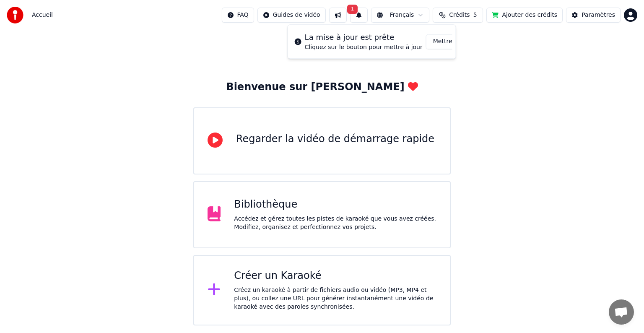  I want to click on a: Ouvrir le chat, so click(621, 312).